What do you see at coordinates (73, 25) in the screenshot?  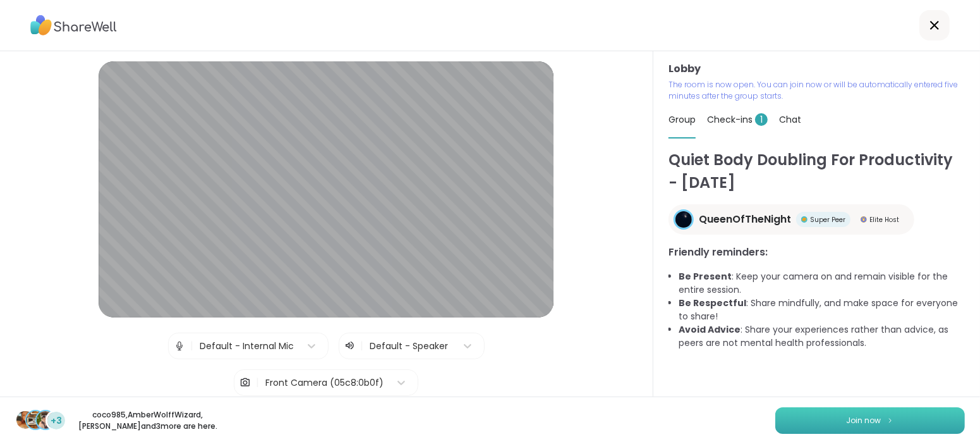 I see `img: ShareWell Logo` at bounding box center [73, 25].